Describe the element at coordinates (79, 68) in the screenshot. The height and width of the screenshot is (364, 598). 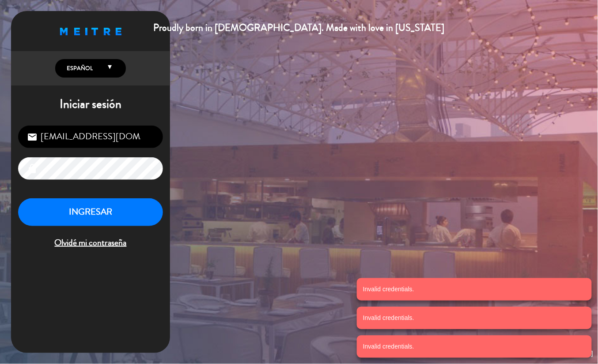
I see `span: Español` at that location.